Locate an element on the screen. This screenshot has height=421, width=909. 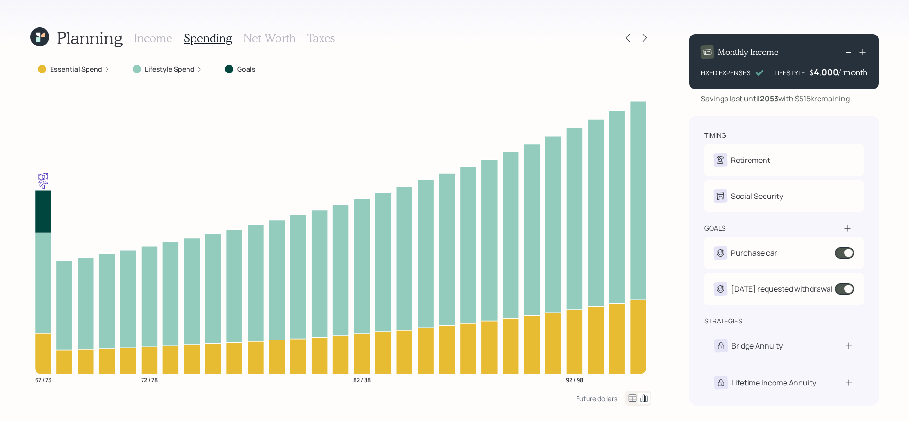
div: goals is located at coordinates (715, 228).